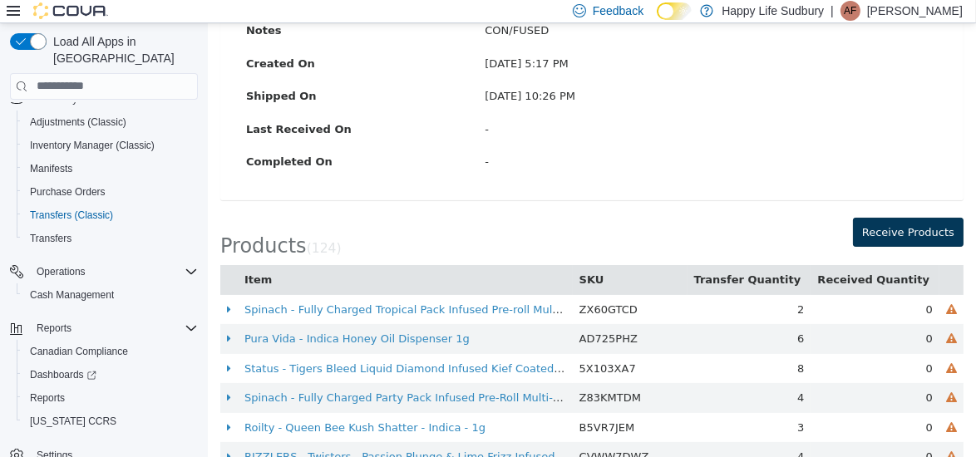 This screenshot has height=457, width=976. Describe the element at coordinates (111, 192) in the screenshot. I see `button: Purchase Orders` at that location.